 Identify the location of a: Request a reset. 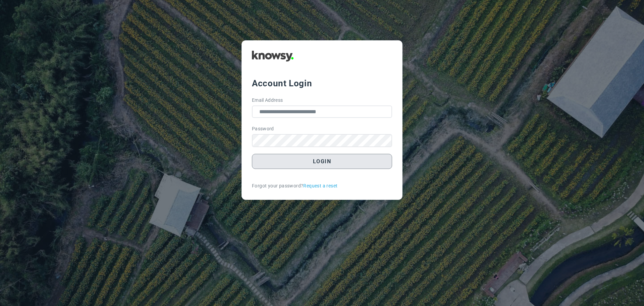
(320, 186).